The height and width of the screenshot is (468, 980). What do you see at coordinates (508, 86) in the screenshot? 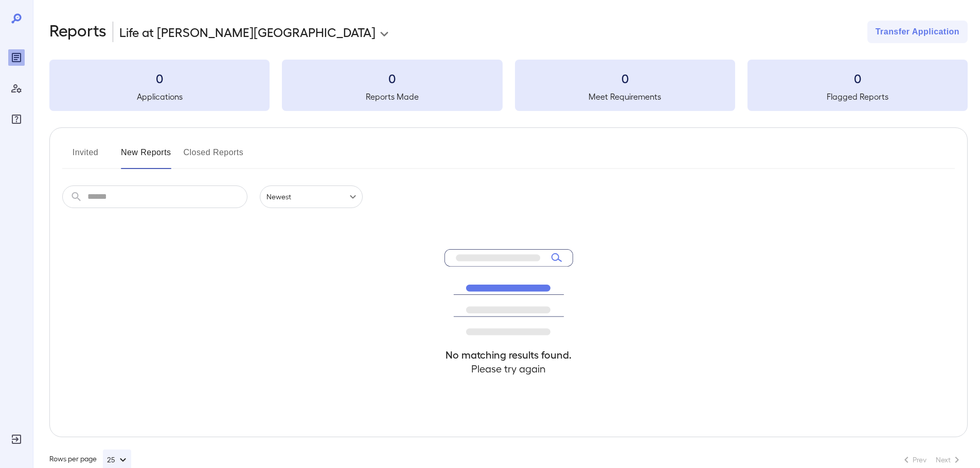
I see `summary: 0Applications0Reports Made0Meet Requirements0Flagged Reports` at bounding box center [508, 86].